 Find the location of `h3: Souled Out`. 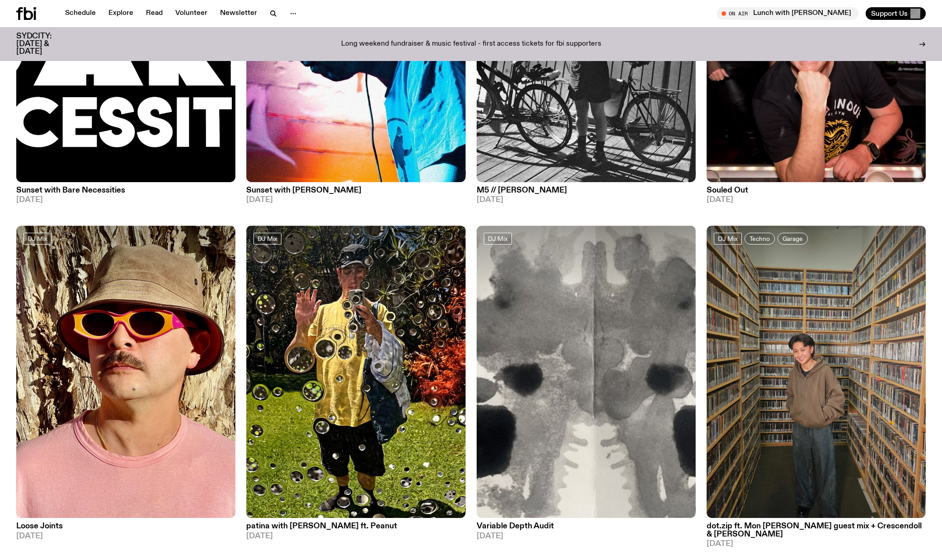

h3: Souled Out is located at coordinates (816, 190).